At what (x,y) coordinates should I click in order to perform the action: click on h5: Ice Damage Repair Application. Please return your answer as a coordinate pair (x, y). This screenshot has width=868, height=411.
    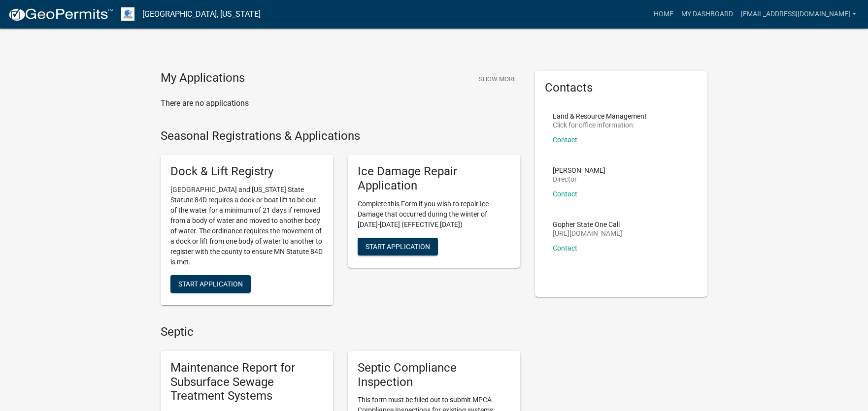
    Looking at the image, I should click on (434, 178).